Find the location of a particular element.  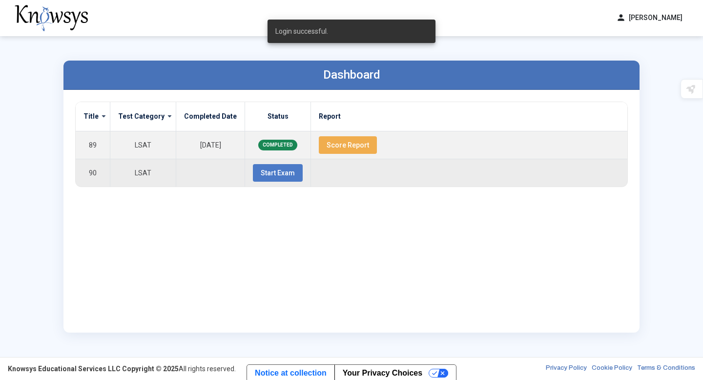

label: Title is located at coordinates (91, 116).